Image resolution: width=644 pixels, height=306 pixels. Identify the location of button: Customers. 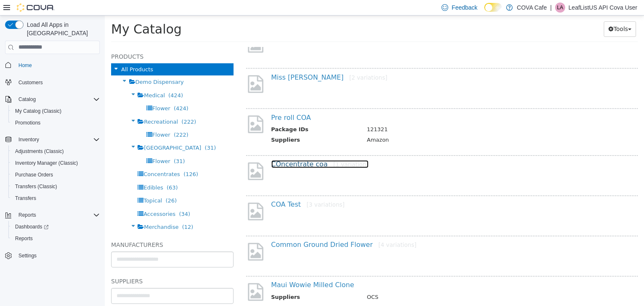
(52, 82).